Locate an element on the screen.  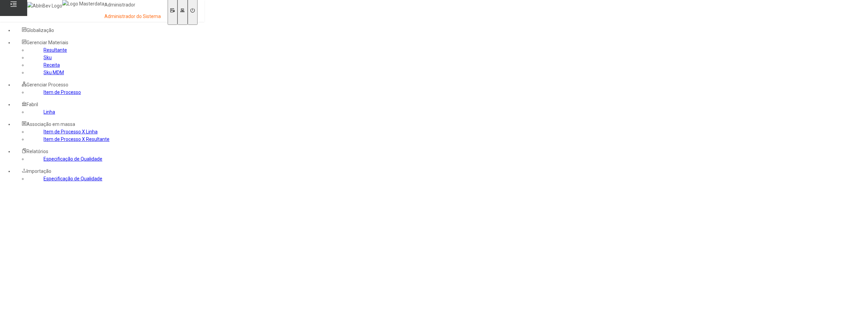
img: AbInBev Logo is located at coordinates (44, 6).